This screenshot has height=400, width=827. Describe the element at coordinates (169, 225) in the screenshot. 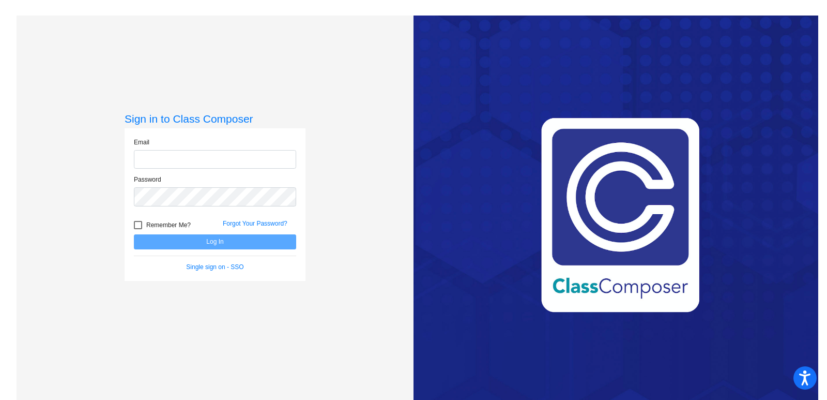

I see `span: Remember Me?` at that location.